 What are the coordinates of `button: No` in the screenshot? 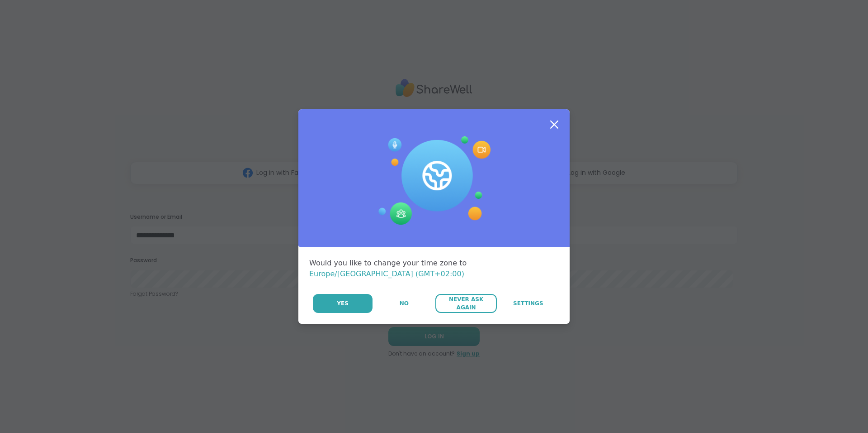 It's located at (404, 303).